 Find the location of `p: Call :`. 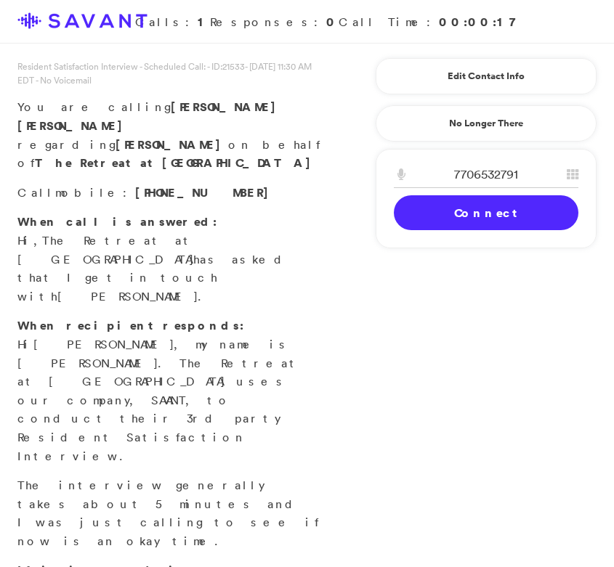

p: Call : is located at coordinates (168, 193).